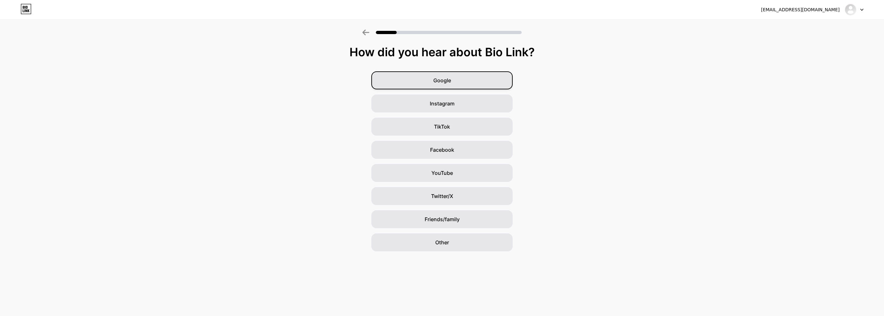 This screenshot has height=316, width=884. I want to click on span: Instagram, so click(442, 103).